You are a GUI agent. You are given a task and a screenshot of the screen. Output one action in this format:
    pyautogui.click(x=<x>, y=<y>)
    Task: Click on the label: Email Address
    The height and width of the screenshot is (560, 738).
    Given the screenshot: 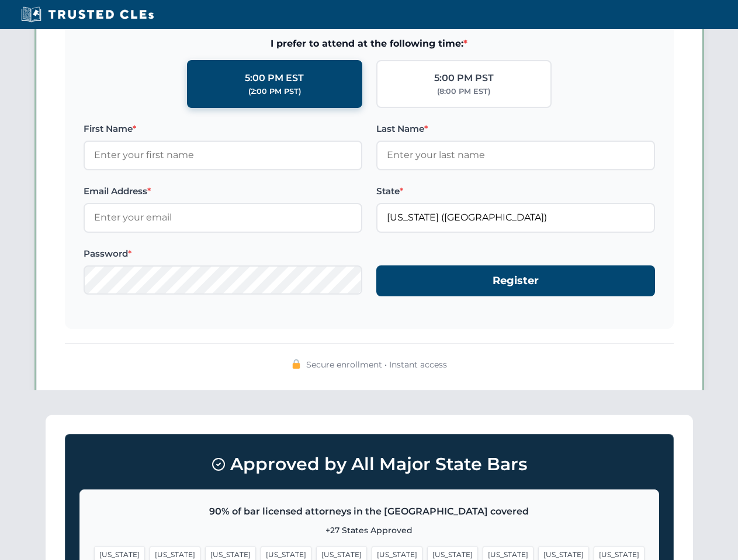 What is the action you would take?
    pyautogui.click(x=222, y=191)
    